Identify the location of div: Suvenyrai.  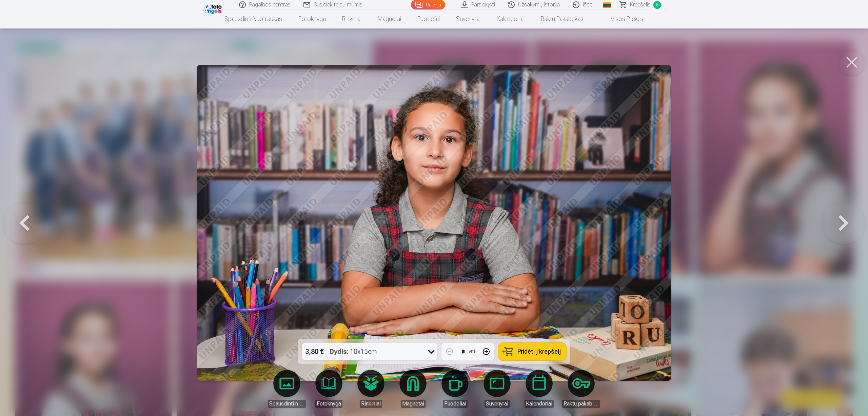
(497, 404).